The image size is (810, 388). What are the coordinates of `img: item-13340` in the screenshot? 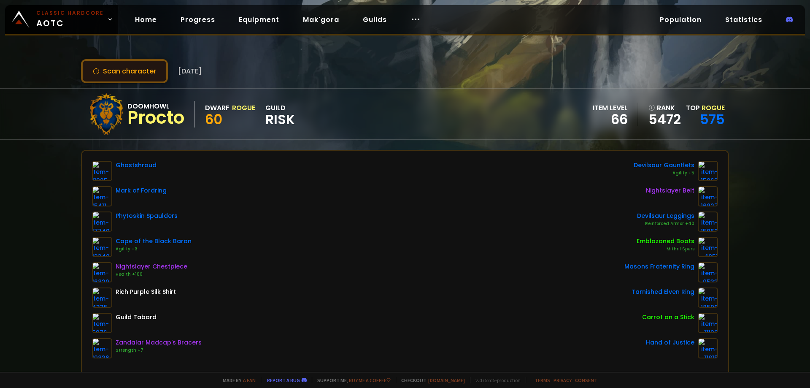 It's located at (102, 247).